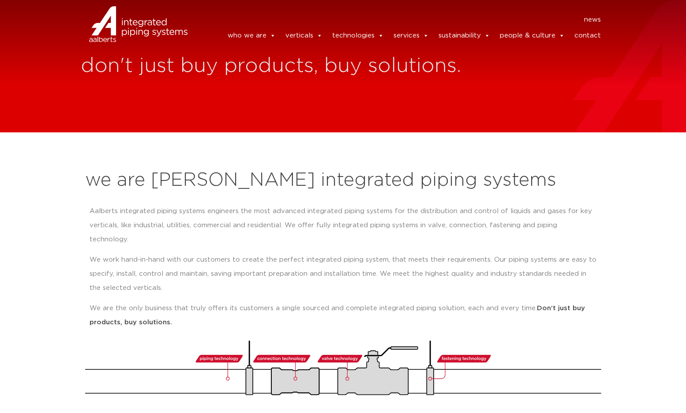 This screenshot has width=686, height=413. Describe the element at coordinates (588, 36) in the screenshot. I see `a: contact` at that location.